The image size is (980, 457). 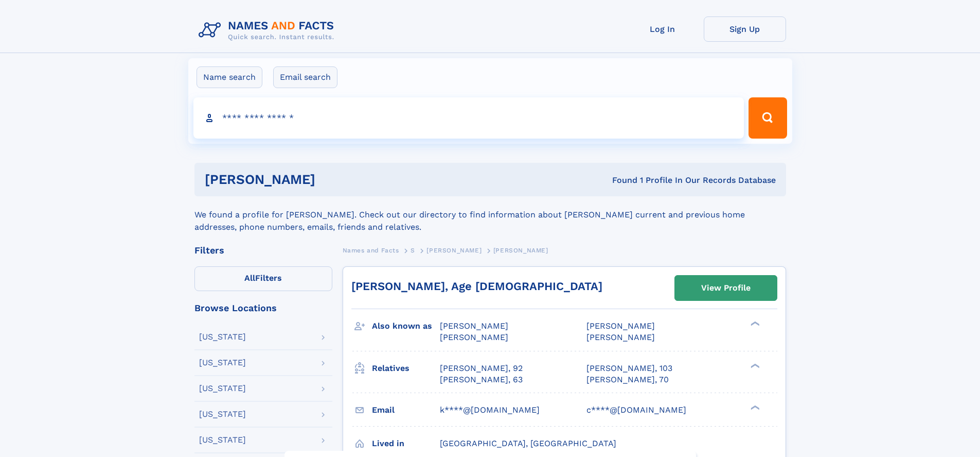 What do you see at coordinates (264, 279) in the screenshot?
I see `label: Filters` at bounding box center [264, 279].